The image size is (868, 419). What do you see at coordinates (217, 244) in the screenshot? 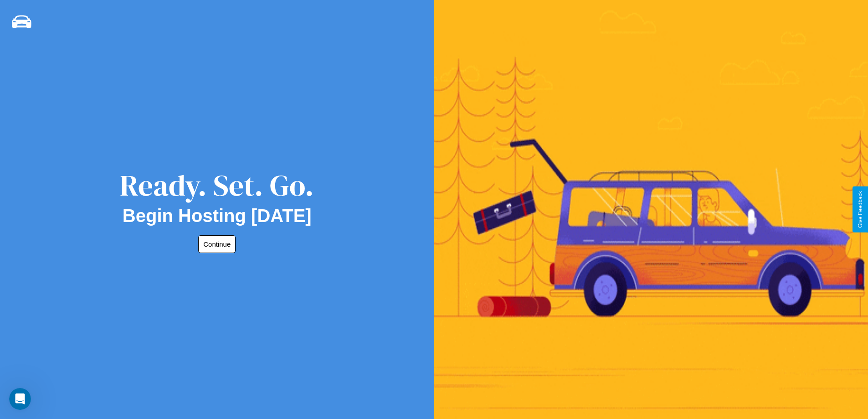
I see `button: Continue` at bounding box center [217, 244].